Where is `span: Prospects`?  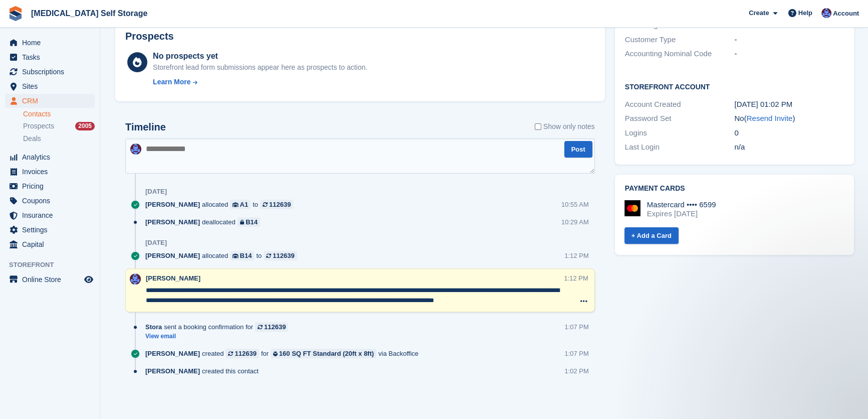
span: Prospects is located at coordinates (39, 126).